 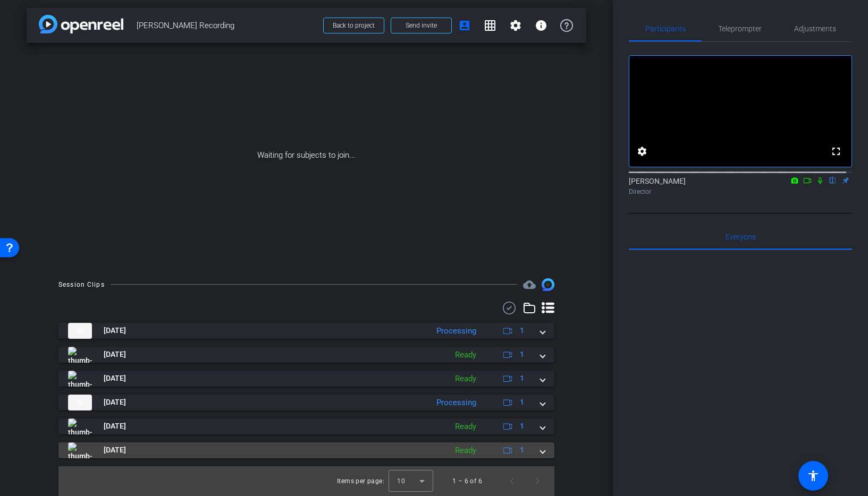 I want to click on img: Session clips, so click(x=548, y=285).